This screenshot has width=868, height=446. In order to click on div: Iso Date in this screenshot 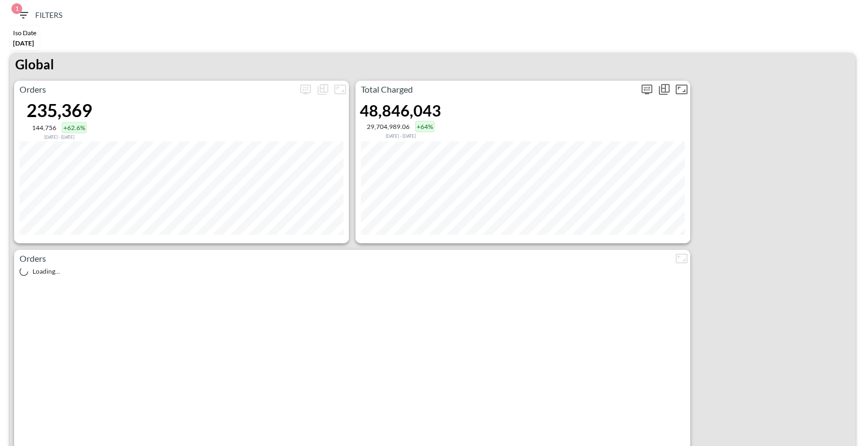, I will do `click(24, 32)`.